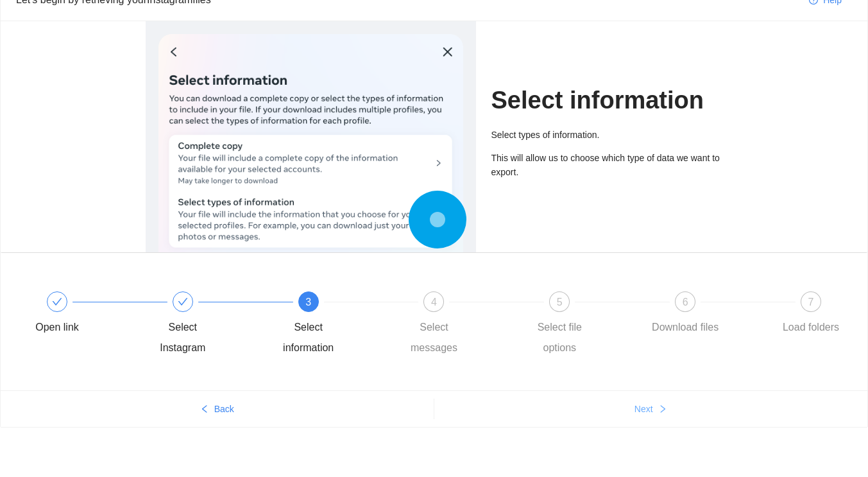 Image resolution: width=868 pixels, height=477 pixels. What do you see at coordinates (434, 338) in the screenshot?
I see `div: Select messages` at bounding box center [434, 338].